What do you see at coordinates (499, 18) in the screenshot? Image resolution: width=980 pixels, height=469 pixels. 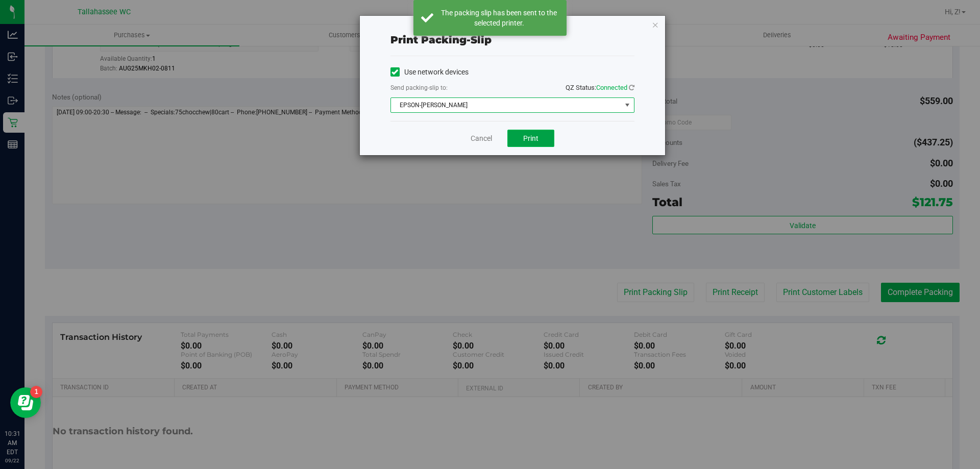 I see `div: The packing slip has been sent to the selected printer.` at bounding box center [499, 18].